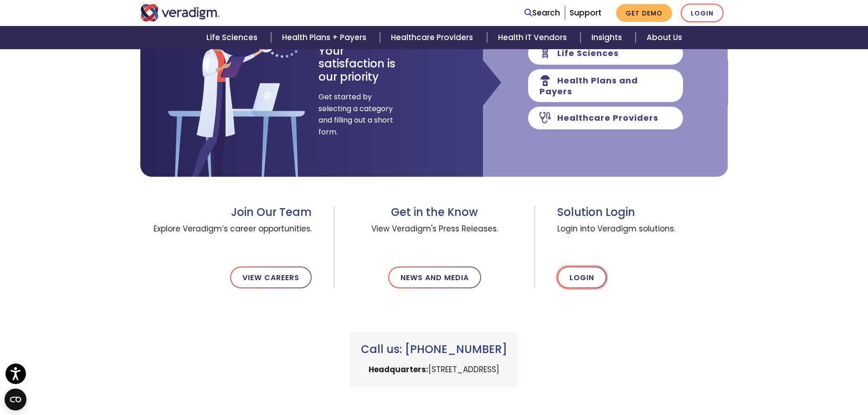  Describe the element at coordinates (270, 278) in the screenshot. I see `a: View Careers` at that location.